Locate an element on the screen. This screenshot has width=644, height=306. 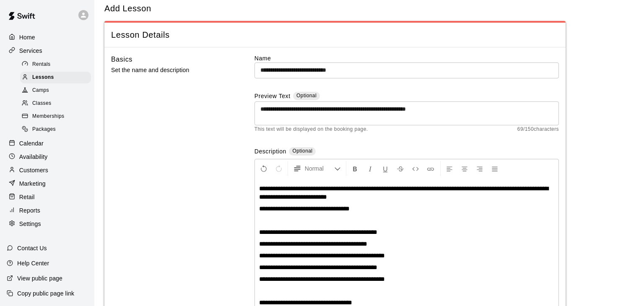
div: Availability is located at coordinates (47, 157).